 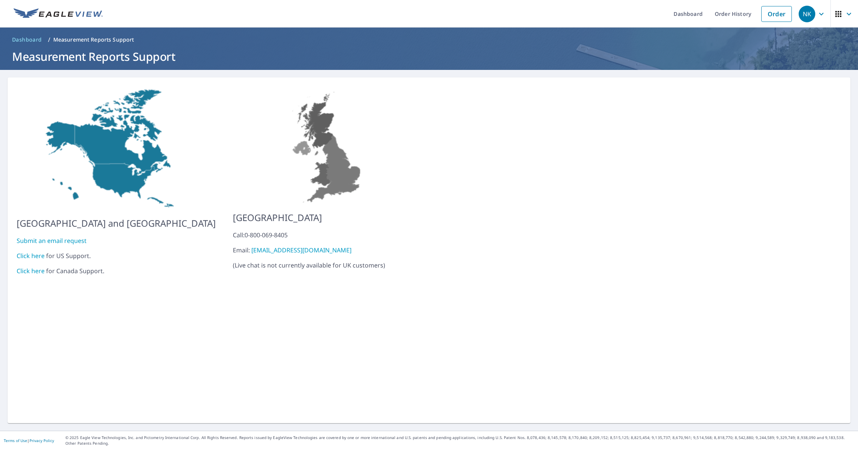 What do you see at coordinates (328, 250) in the screenshot?
I see `div: Email:` at bounding box center [328, 250].